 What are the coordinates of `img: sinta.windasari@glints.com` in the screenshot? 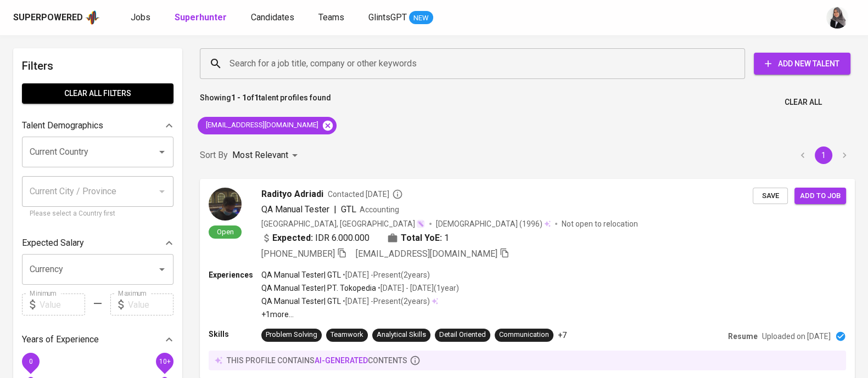 It's located at (837, 18).